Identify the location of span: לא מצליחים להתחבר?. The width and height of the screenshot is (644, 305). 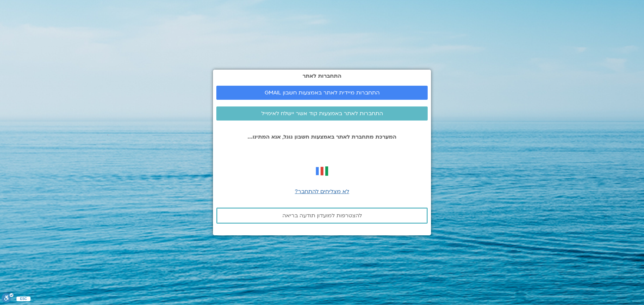
(322, 192).